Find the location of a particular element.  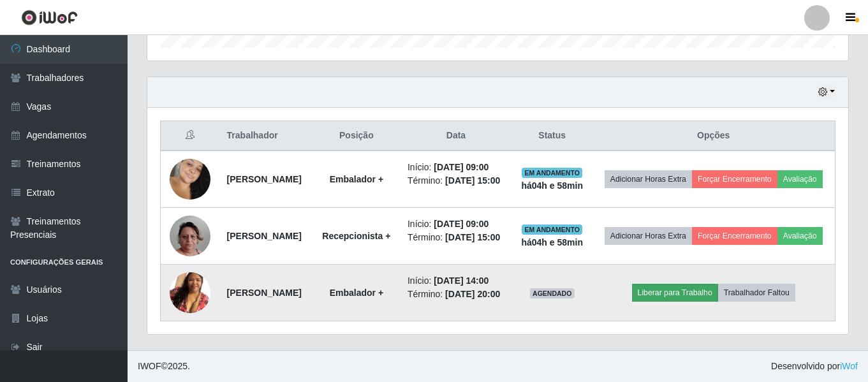

span: AGENDADO is located at coordinates (552, 293).